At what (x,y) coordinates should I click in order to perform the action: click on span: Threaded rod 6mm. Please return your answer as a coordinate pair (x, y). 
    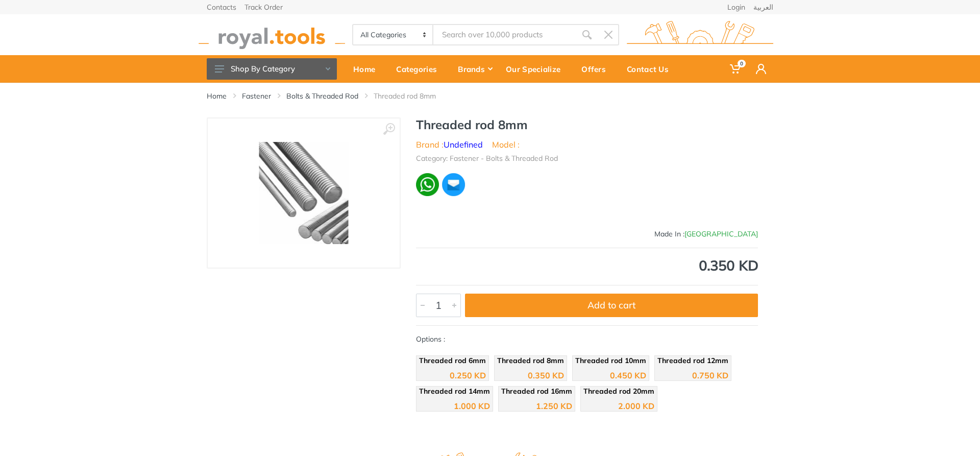
    Looking at the image, I should click on (452, 360).